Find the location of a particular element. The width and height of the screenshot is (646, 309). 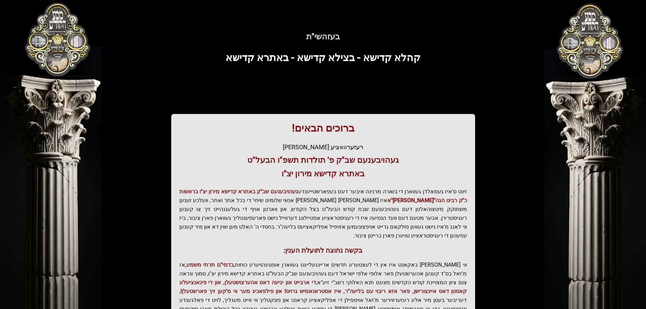

span: בדמי"ם תרתי משמע, is located at coordinates (209, 264).